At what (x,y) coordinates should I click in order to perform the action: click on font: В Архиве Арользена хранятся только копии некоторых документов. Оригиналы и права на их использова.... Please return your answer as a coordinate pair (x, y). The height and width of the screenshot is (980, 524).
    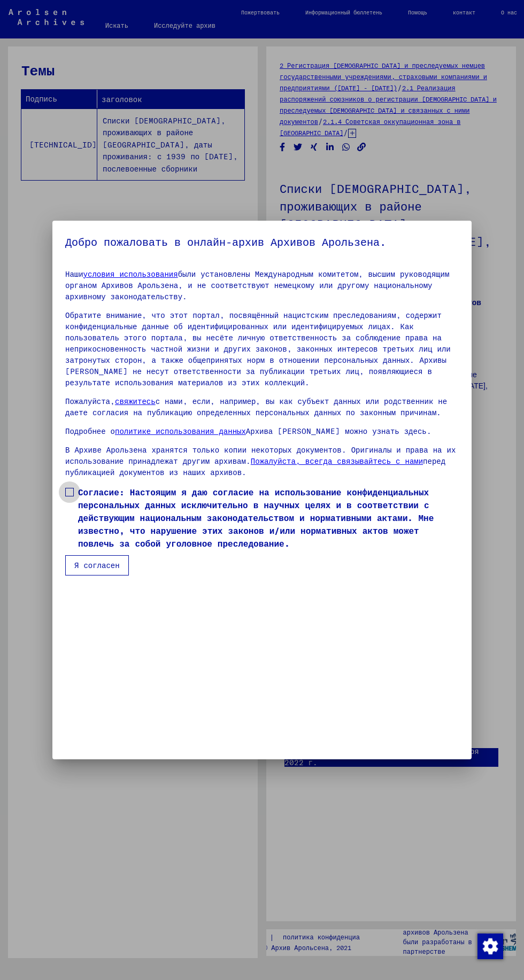
    Looking at the image, I should click on (261, 456).